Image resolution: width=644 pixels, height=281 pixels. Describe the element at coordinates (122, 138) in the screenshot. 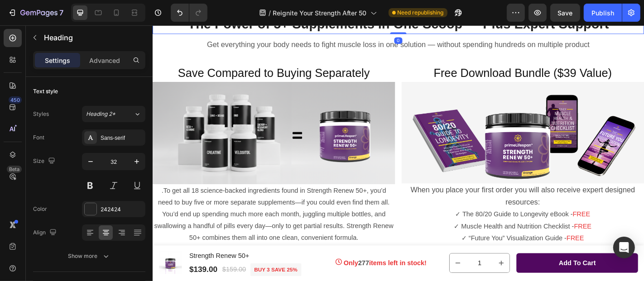

I see `div: Sans-serif` at that location.